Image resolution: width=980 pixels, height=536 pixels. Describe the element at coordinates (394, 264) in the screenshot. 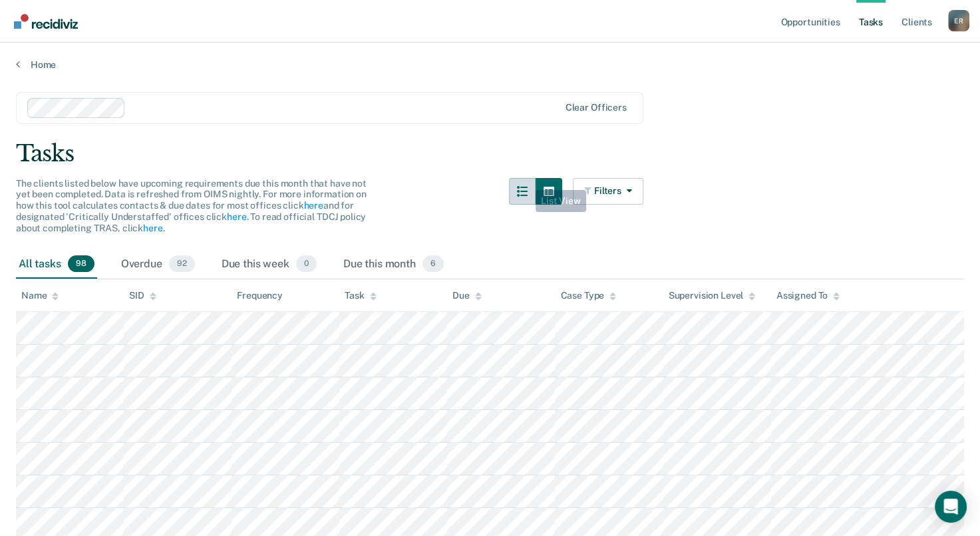

I see `div: Due this month6` at that location.